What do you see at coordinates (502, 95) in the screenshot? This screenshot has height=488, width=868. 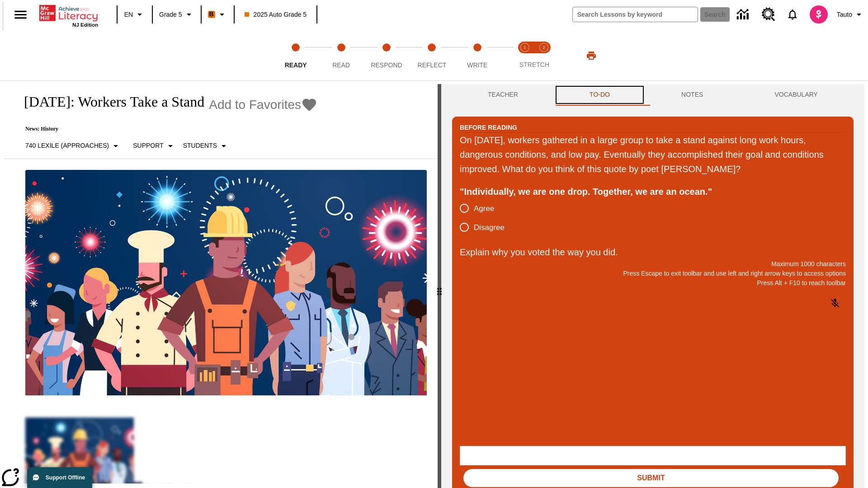 I see `button: Teacher` at bounding box center [502, 95].